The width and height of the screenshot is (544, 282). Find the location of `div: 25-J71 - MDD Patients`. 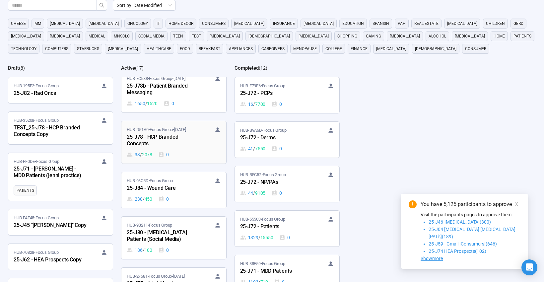

div: 25-J71 - MDD Patients is located at coordinates (277, 272).